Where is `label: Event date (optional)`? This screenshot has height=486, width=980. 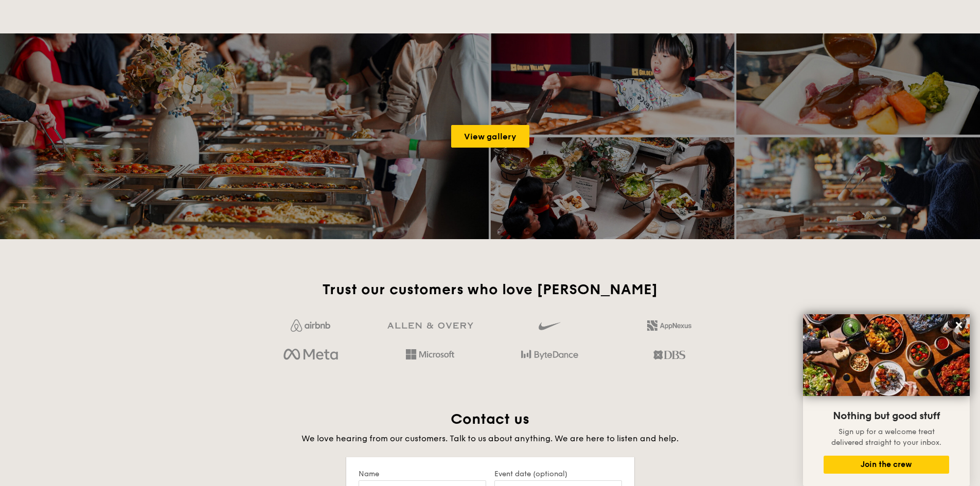 label: Event date (optional) is located at coordinates (558, 474).